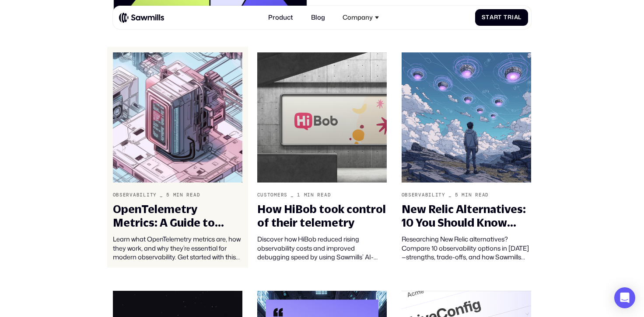 This screenshot has width=644, height=317. What do you see at coordinates (322, 216) in the screenshot?
I see `div: How HiBob took control of their telemetry` at bounding box center [322, 216].